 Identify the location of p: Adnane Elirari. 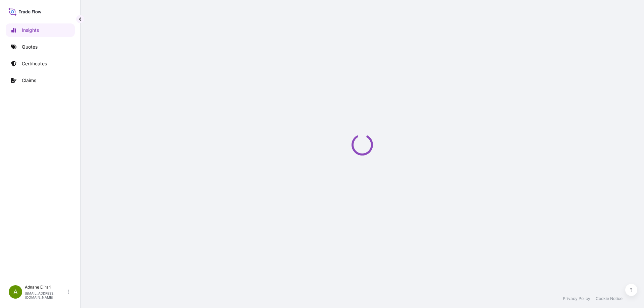
(46, 287).